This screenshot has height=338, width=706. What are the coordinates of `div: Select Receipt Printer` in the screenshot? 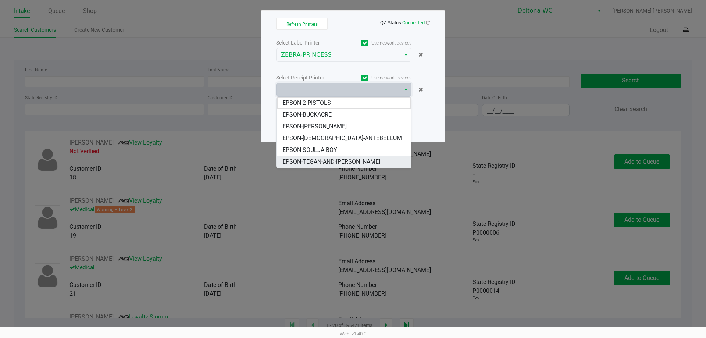 It's located at (310, 78).